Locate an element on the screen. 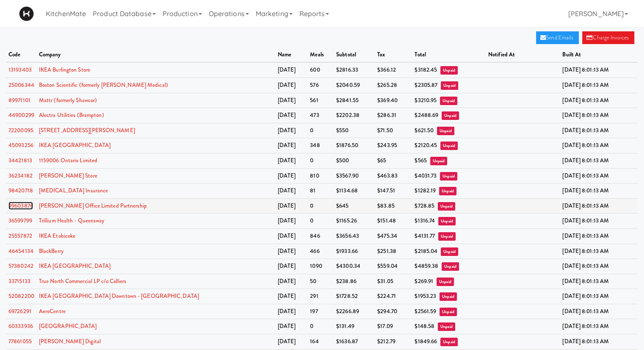 Image resolution: width=644 pixels, height=350 pixels. a: Charge Invoices is located at coordinates (608, 38).